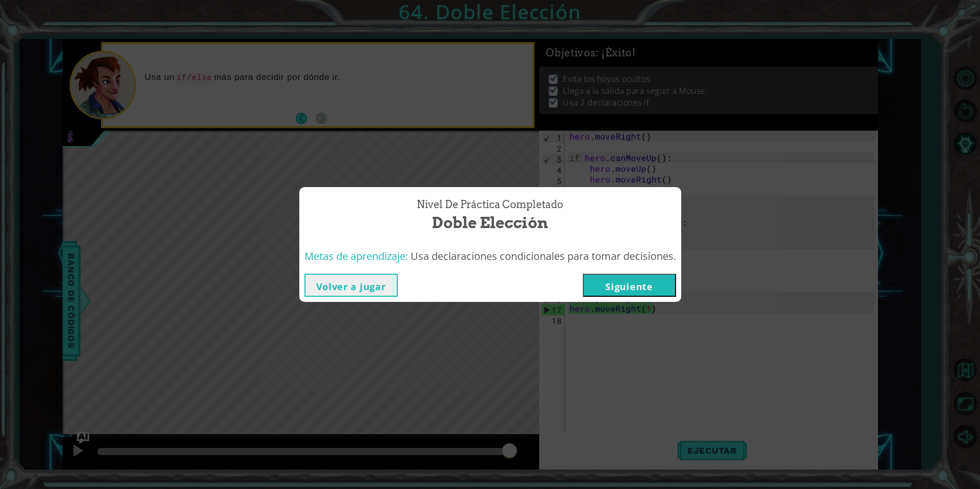  What do you see at coordinates (351, 285) in the screenshot?
I see `button: Volver a jugar` at bounding box center [351, 285].